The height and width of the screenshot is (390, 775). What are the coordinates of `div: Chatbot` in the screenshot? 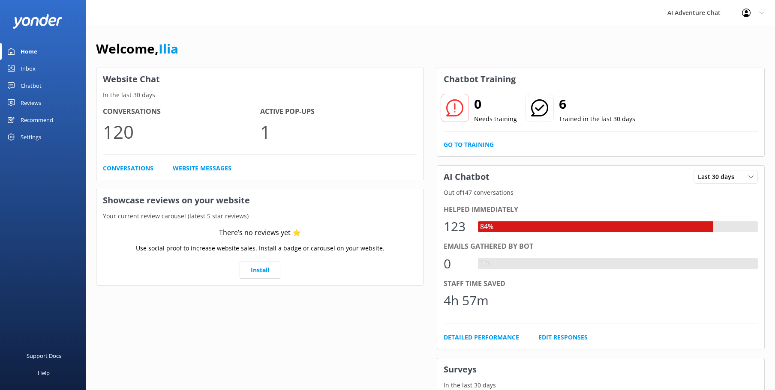 It's located at (31, 86).